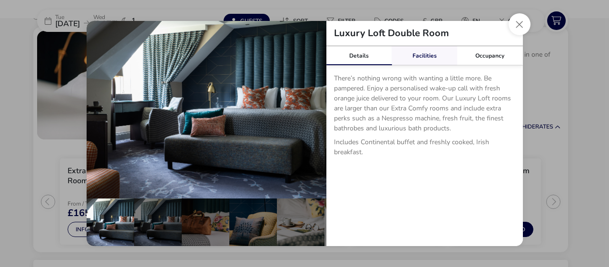  Describe the element at coordinates (391, 33) in the screenshot. I see `h2: Luxury Loft Double Room` at that location.